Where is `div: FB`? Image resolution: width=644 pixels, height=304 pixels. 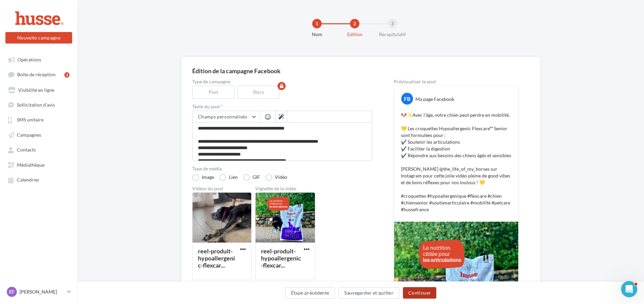 div: FB is located at coordinates (407, 99).